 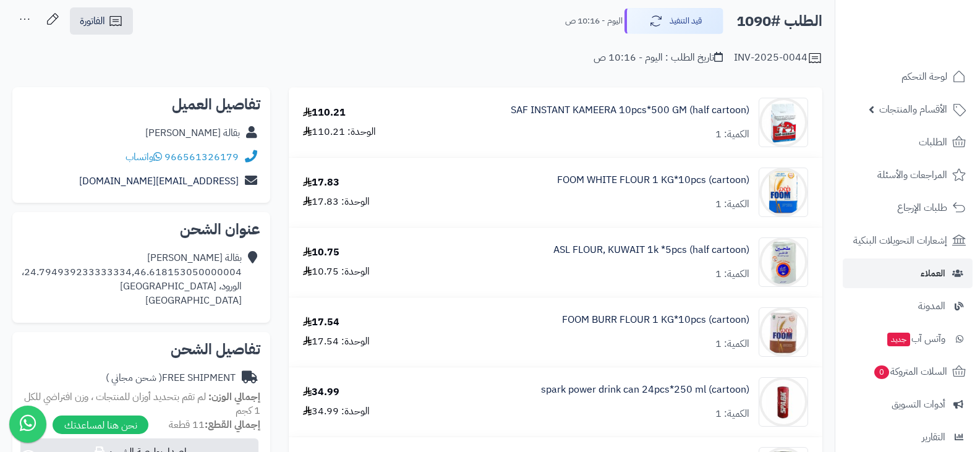 I want to click on span: جديد, so click(x=898, y=340).